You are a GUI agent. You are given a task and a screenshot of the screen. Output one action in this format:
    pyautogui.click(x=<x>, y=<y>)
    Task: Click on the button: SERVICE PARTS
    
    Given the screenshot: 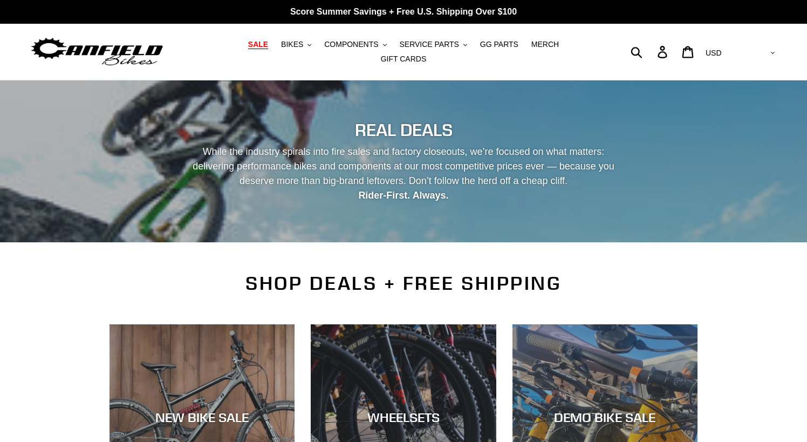 What is the action you would take?
    pyautogui.click(x=433, y=44)
    